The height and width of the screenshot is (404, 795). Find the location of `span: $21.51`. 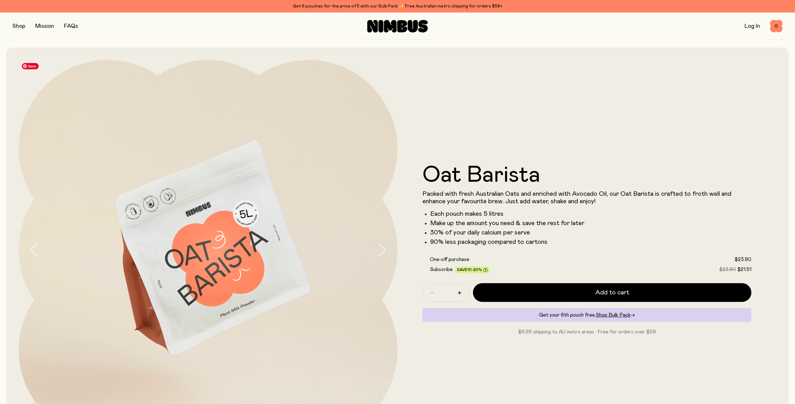

span: $21.51 is located at coordinates (745, 269).